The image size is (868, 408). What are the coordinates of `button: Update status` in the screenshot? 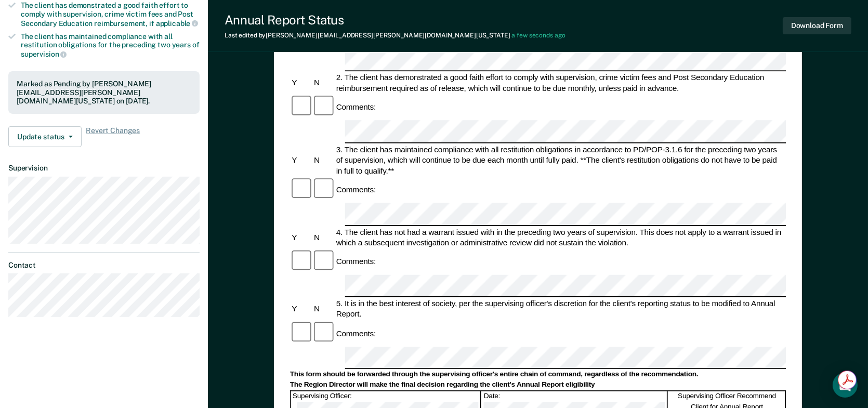 It's located at (45, 137).